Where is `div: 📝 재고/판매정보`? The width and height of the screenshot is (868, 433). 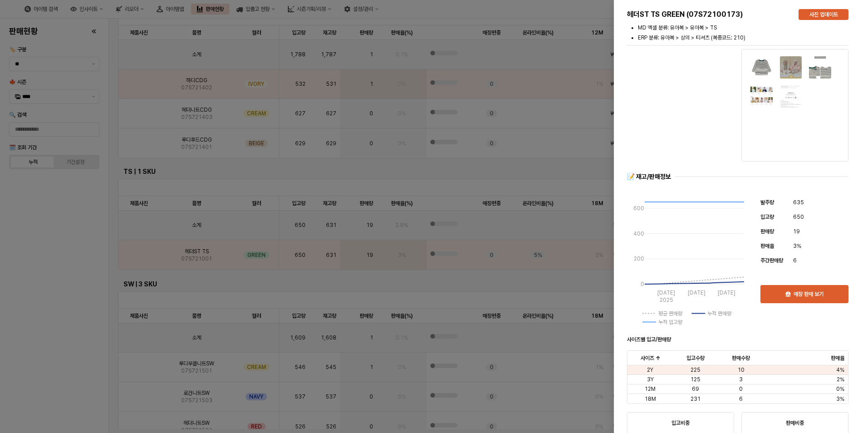 div: 📝 재고/판매정보 is located at coordinates (649, 177).